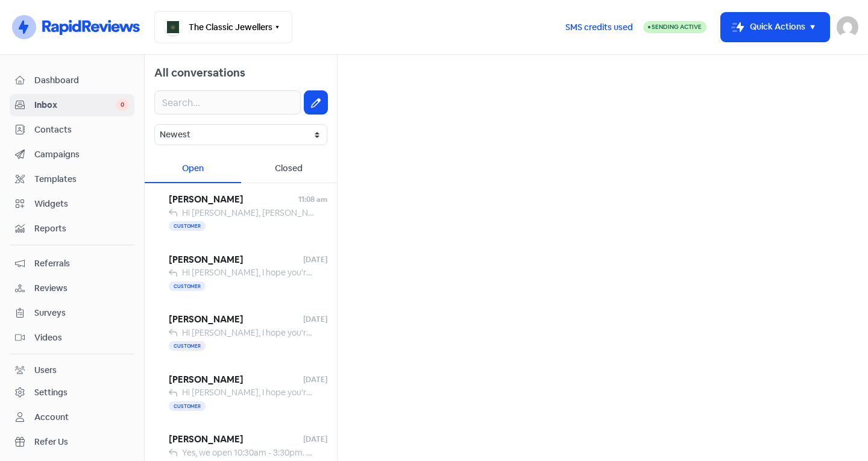 The width and height of the screenshot is (868, 461). I want to click on a: SMS credits used, so click(599, 26).